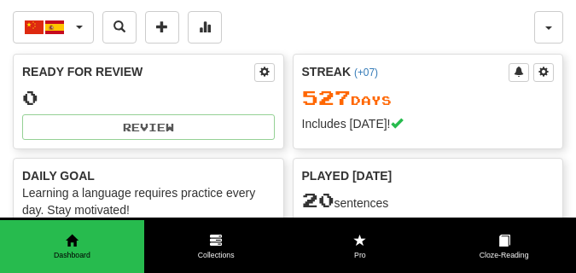 Image resolution: width=576 pixels, height=273 pixels. What do you see at coordinates (504, 255) in the screenshot?
I see `span: Cloze-Reading` at bounding box center [504, 255].